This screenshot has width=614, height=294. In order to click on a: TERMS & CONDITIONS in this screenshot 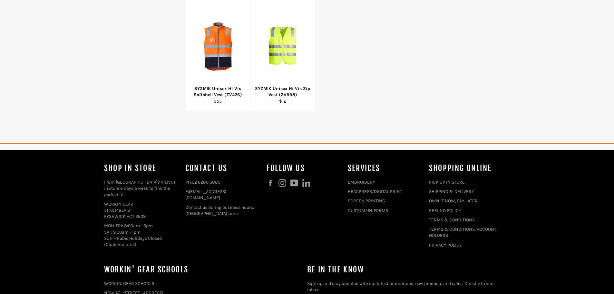, I will do `click(452, 219)`.